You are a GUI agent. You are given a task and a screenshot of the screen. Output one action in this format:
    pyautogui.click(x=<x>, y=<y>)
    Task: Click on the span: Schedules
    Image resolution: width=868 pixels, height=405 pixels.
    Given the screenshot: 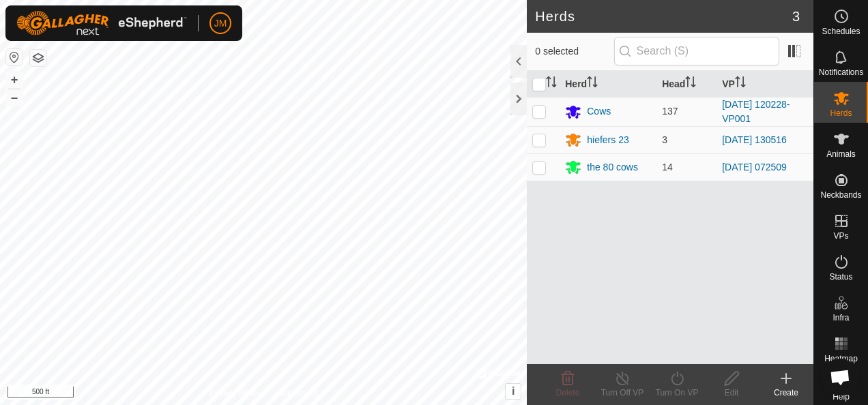 What is the action you would take?
    pyautogui.click(x=841, y=31)
    